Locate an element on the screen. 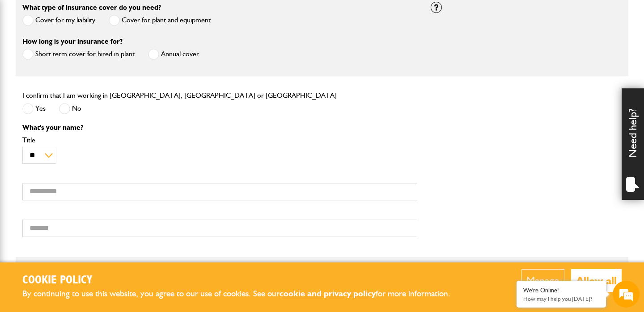 The image size is (644, 312). label: No is located at coordinates (70, 108).